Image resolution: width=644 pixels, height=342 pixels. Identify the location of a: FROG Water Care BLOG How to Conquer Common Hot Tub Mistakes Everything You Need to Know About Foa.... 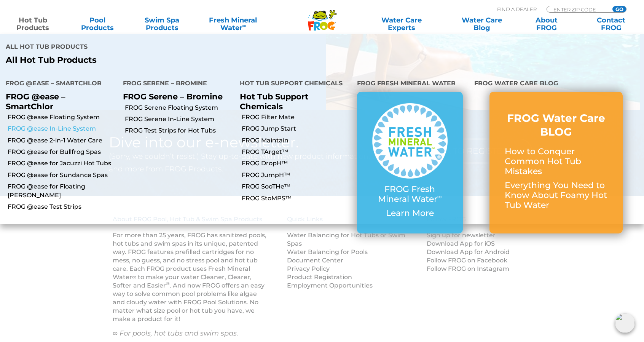
(556, 162).